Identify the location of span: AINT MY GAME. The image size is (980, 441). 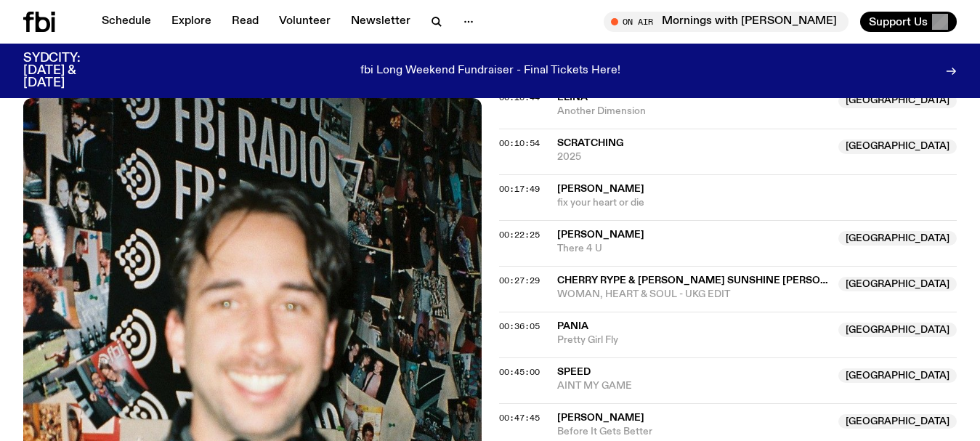
(694, 385).